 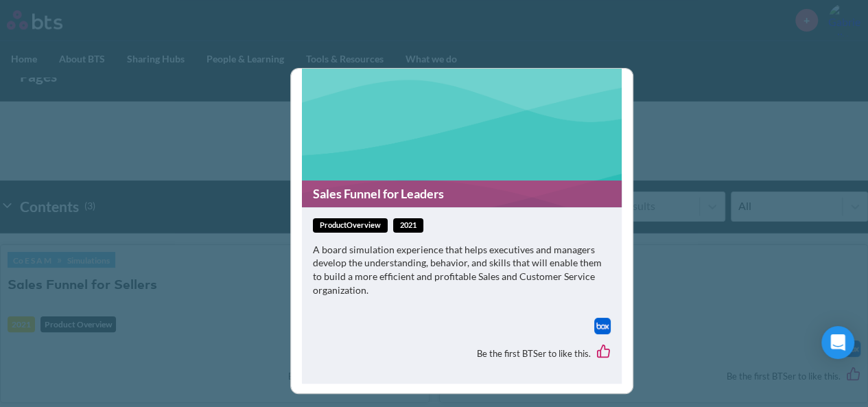 I want to click on img: Box logo, so click(x=603, y=326).